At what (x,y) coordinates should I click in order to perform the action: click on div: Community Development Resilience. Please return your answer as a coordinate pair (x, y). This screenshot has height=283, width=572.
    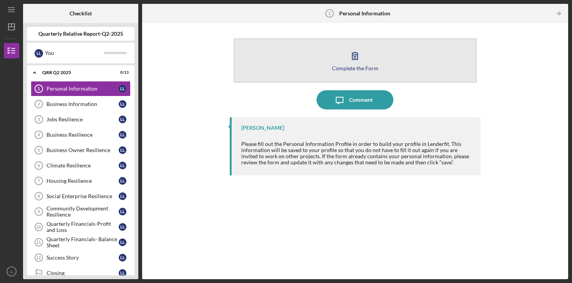
    Looking at the image, I should click on (83, 212).